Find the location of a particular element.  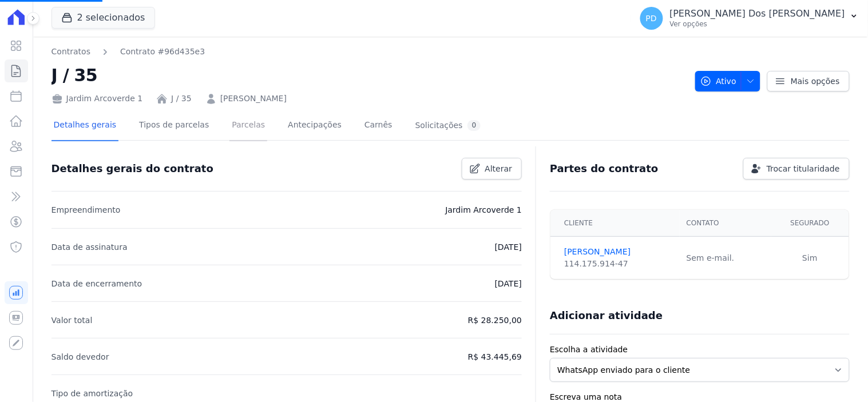

label: Escolha a atividade is located at coordinates (700, 350).